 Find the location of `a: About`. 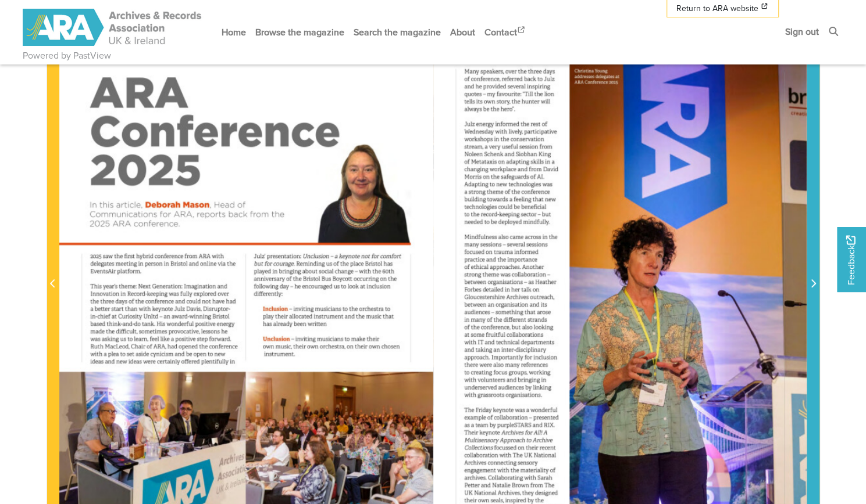

a: About is located at coordinates (462, 32).